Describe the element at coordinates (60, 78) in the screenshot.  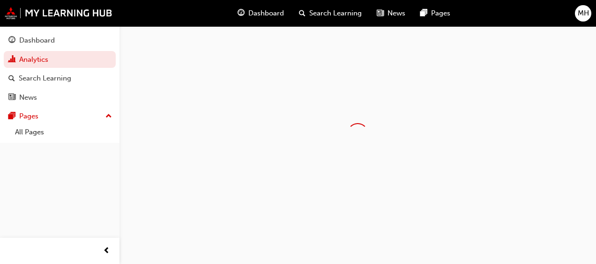
I see `a: Search Learning` at that location.